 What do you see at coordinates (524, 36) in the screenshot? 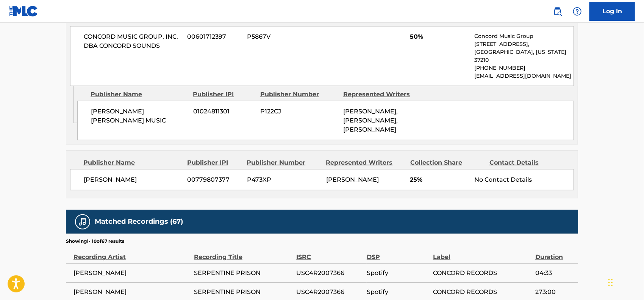
I see `p: Concord Music Group` at bounding box center [524, 36].